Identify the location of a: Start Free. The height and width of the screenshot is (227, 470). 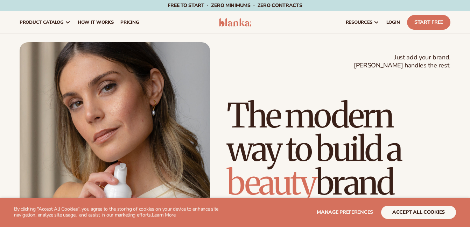
(428, 22).